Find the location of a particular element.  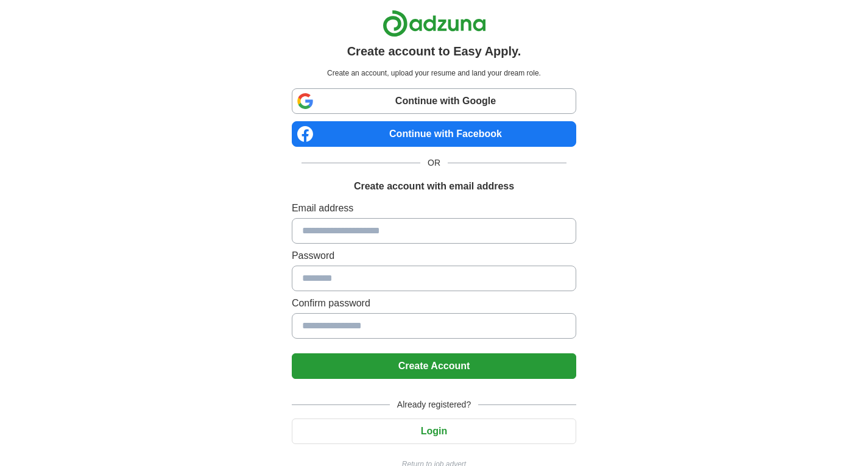

h1: Create account with email address is located at coordinates (434, 186).